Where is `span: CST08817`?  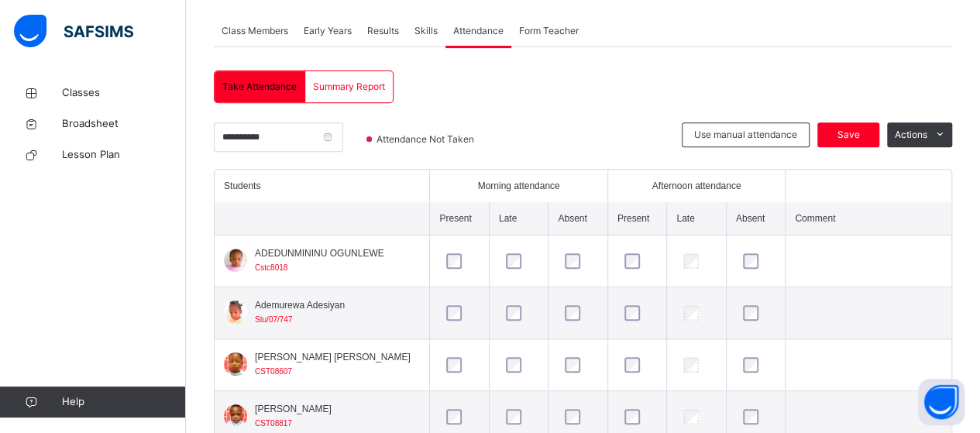
span: CST08817 is located at coordinates (273, 423).